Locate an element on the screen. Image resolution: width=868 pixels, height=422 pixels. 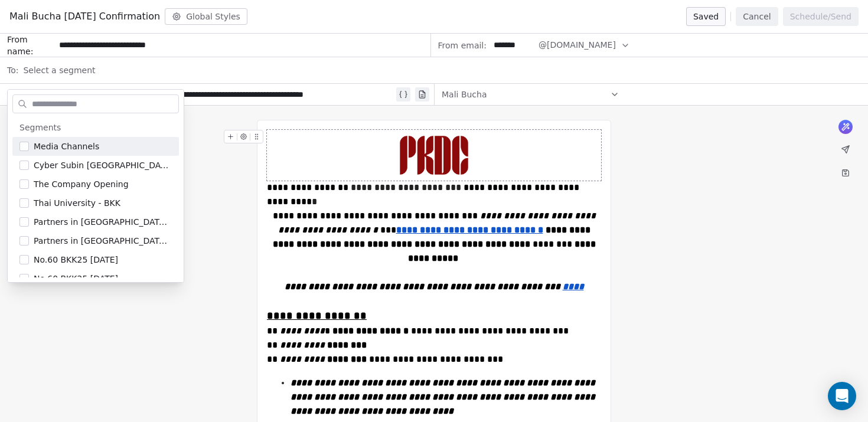
span: The Company Opening is located at coordinates (81, 184).